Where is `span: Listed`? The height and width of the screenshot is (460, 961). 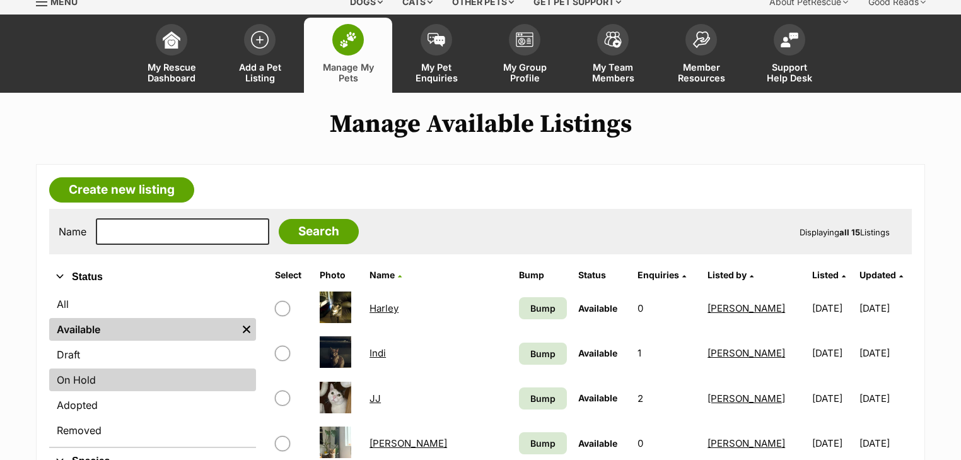 span: Listed is located at coordinates (826, 274).